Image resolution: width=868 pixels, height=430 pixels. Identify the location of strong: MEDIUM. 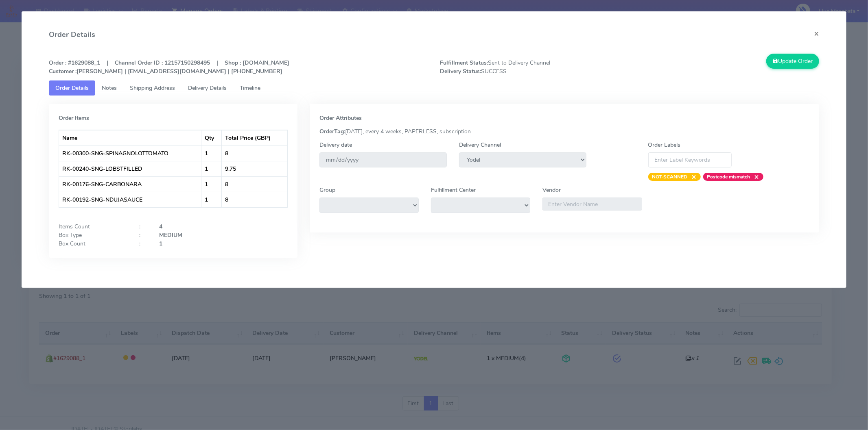
(170, 235).